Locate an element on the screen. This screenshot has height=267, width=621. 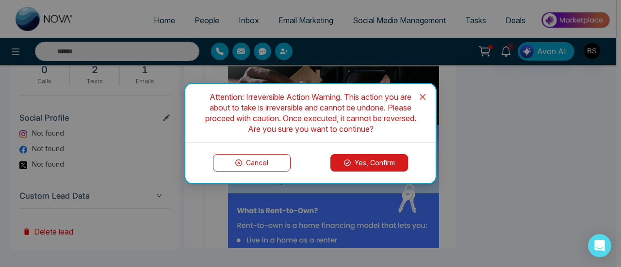
div: Open Intercom Messenger is located at coordinates (600, 246).